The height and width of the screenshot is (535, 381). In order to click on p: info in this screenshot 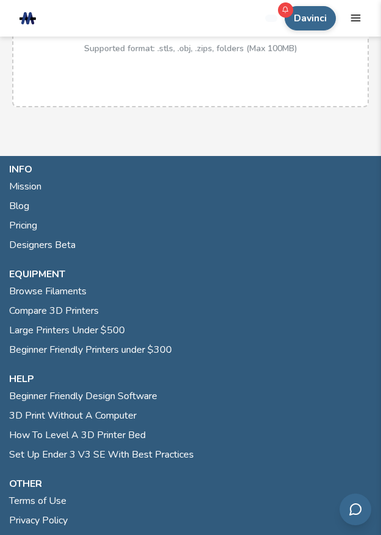, I will do `click(190, 170)`.